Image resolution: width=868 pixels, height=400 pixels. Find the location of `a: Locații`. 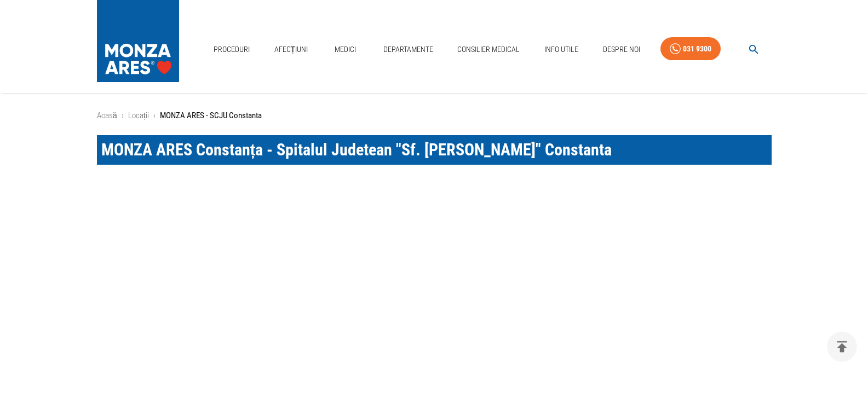

a: Locații is located at coordinates (139, 115).